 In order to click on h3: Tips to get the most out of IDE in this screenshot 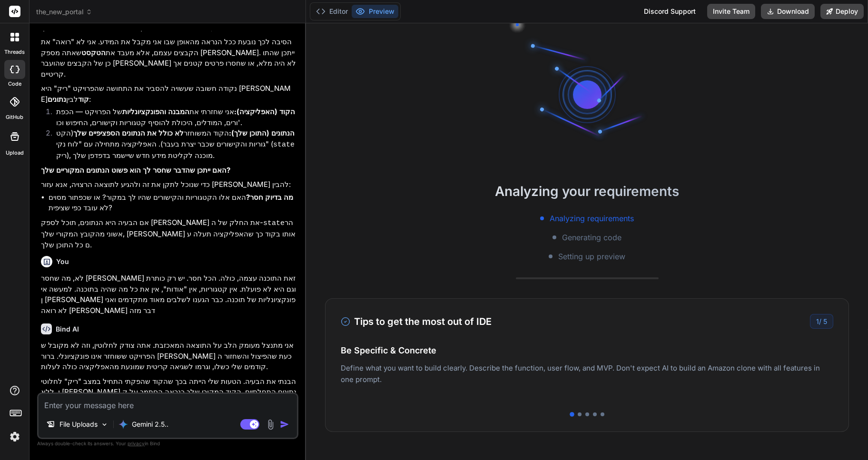, I will do `click(416, 322)`.